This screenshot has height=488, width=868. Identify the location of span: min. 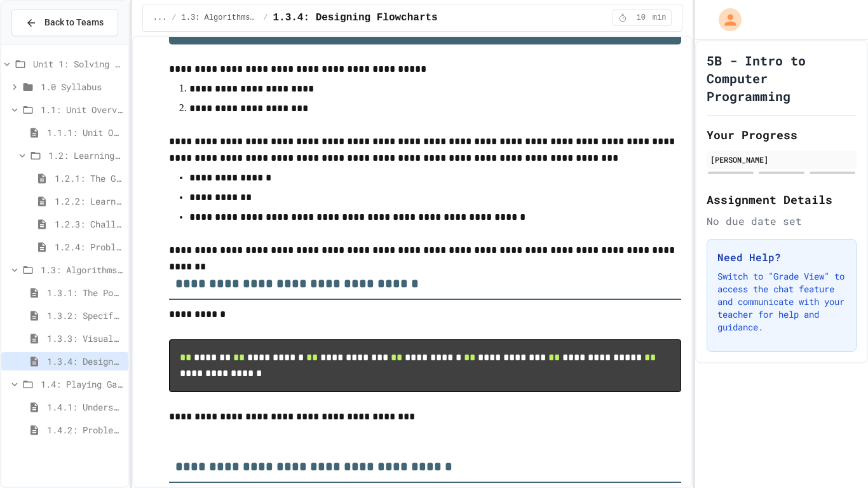
(659, 18).